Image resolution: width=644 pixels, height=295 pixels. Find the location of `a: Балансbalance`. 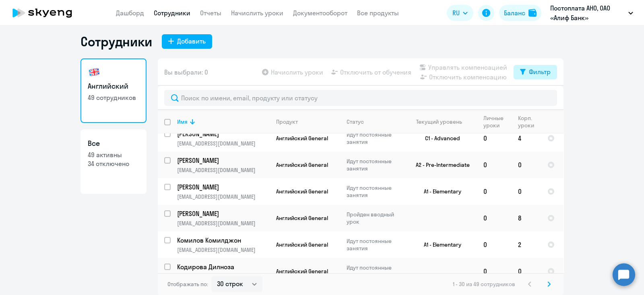

a: Балансbalance is located at coordinates (520, 13).